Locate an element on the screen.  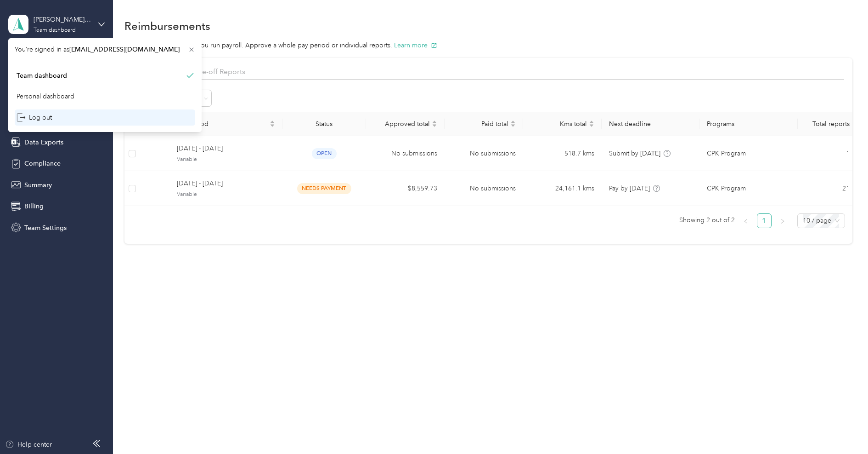
li: 1 is located at coordinates (764, 221).